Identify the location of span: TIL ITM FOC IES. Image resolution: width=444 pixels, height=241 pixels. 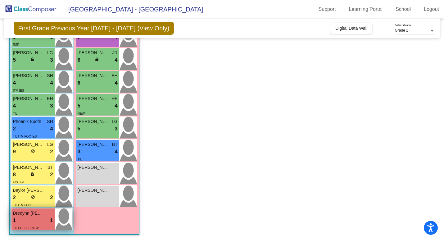
(25, 137).